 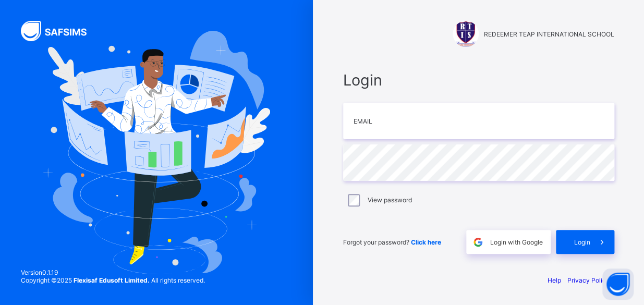 What do you see at coordinates (392, 242) in the screenshot?
I see `span: Forgot your password?` at bounding box center [392, 242].